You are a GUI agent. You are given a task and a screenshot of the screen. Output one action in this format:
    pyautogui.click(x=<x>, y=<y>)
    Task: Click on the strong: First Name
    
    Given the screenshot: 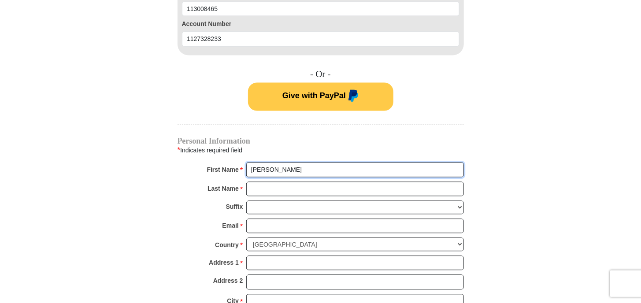 What is the action you would take?
    pyautogui.click(x=223, y=170)
    